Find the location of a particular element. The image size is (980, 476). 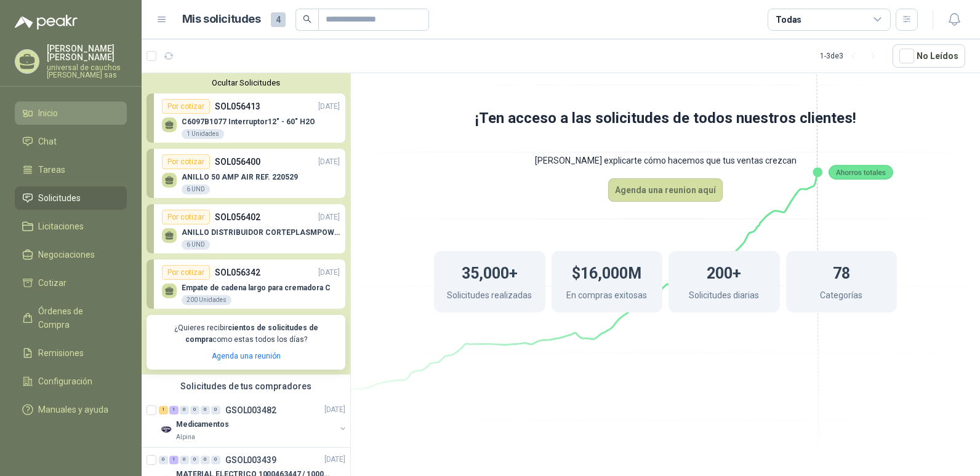

span: Chat is located at coordinates (47, 141).